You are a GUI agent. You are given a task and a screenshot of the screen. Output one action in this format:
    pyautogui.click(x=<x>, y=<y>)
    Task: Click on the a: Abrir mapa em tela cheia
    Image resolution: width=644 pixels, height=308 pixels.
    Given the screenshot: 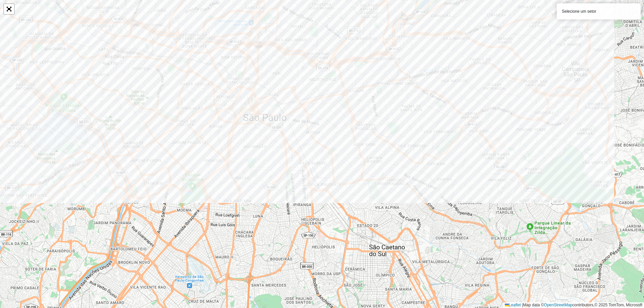 What is the action you would take?
    pyautogui.click(x=9, y=9)
    